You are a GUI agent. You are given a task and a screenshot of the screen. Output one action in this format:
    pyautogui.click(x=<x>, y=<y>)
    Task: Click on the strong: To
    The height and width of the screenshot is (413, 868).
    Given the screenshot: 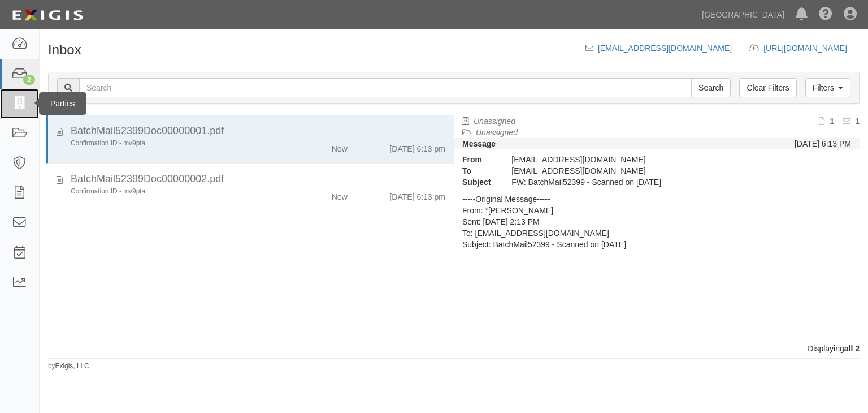 What is the action you would take?
    pyautogui.click(x=478, y=171)
    